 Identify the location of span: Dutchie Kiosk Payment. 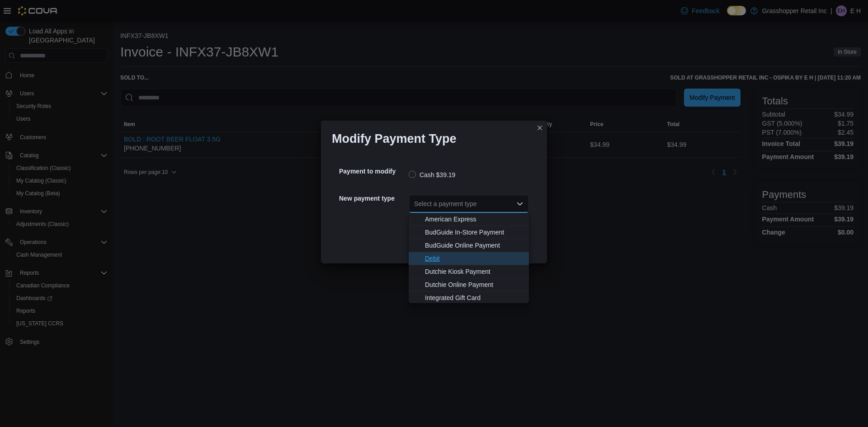
(474, 272).